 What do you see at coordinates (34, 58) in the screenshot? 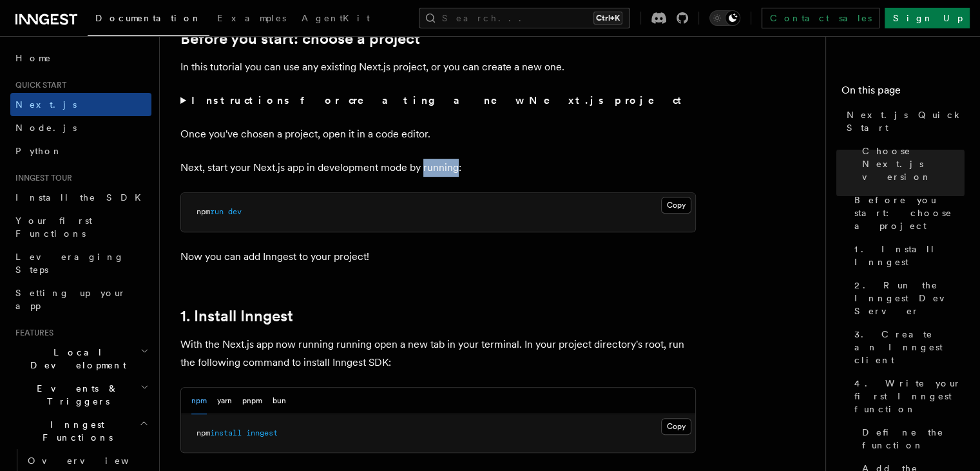
I see `span: Home` at bounding box center [34, 58].